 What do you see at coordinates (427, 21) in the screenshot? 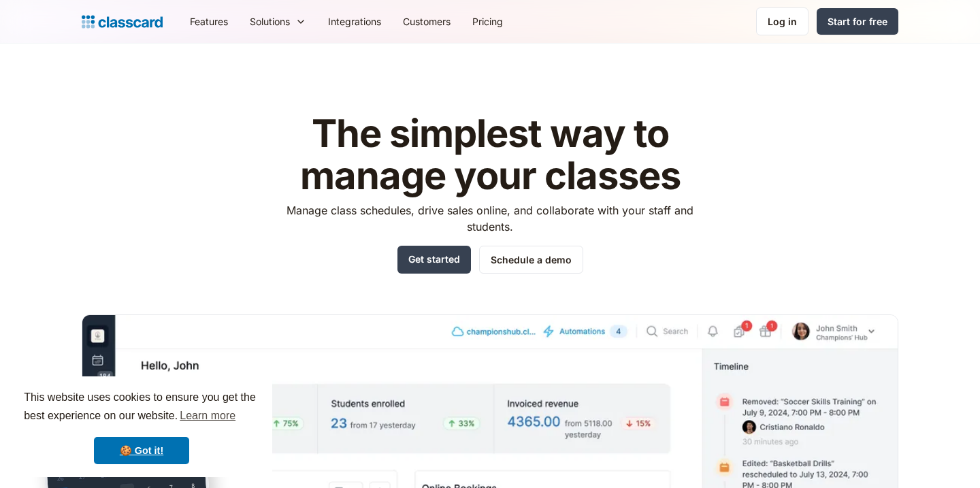
I see `a: Customers` at bounding box center [427, 21].